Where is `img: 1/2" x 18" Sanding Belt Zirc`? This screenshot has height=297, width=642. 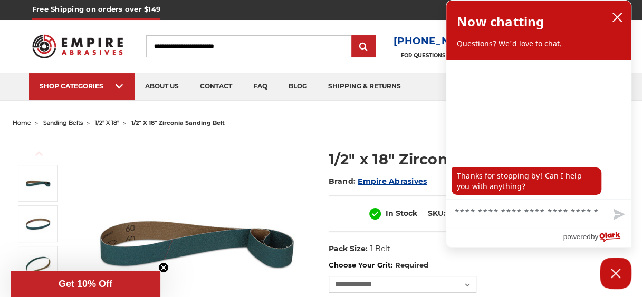 img: 1/2" x 18" Sanding Belt Zirc is located at coordinates (38, 265).